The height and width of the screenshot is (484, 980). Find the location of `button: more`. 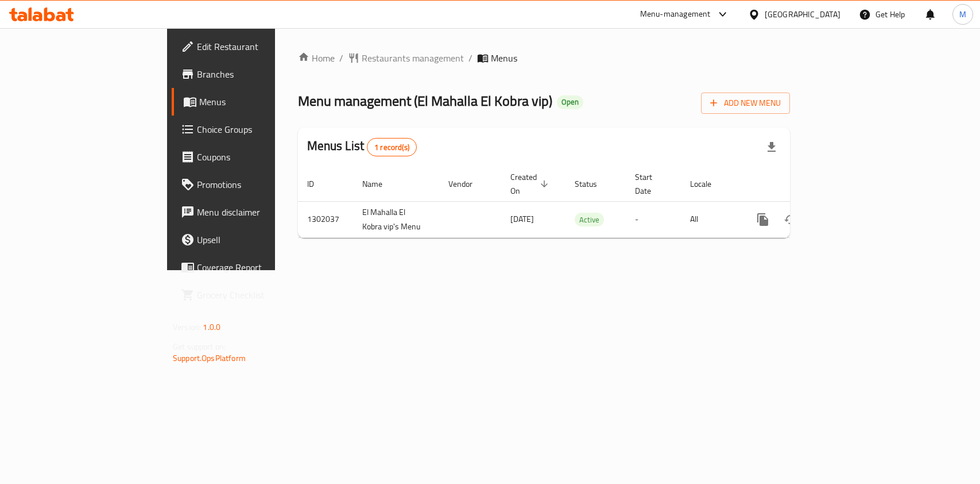

button: more is located at coordinates (763, 220).